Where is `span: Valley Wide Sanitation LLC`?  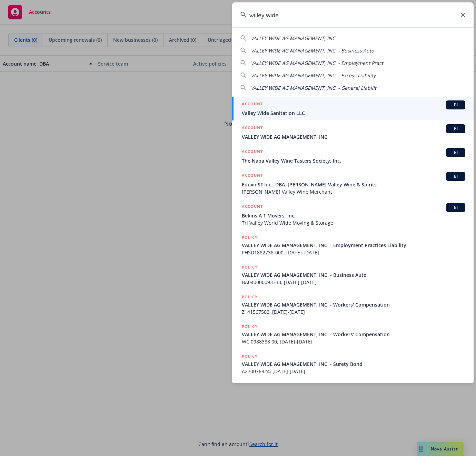 span: Valley Wide Sanitation LLC is located at coordinates (354, 113).